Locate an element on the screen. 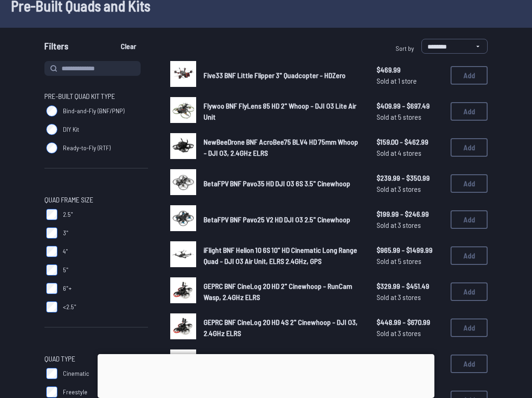 Image resolution: width=532 pixels, height=398 pixels. input: 2.5" is located at coordinates (52, 215).